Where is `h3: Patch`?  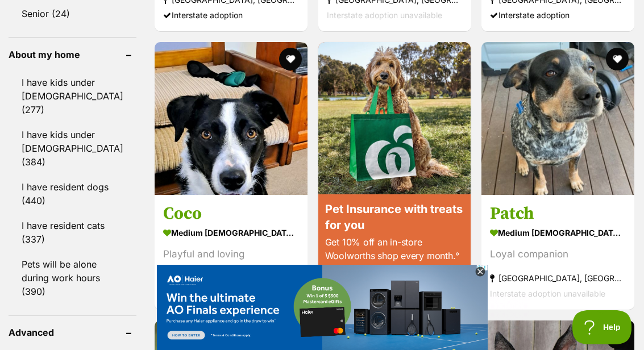
h3: Patch is located at coordinates (558, 214).